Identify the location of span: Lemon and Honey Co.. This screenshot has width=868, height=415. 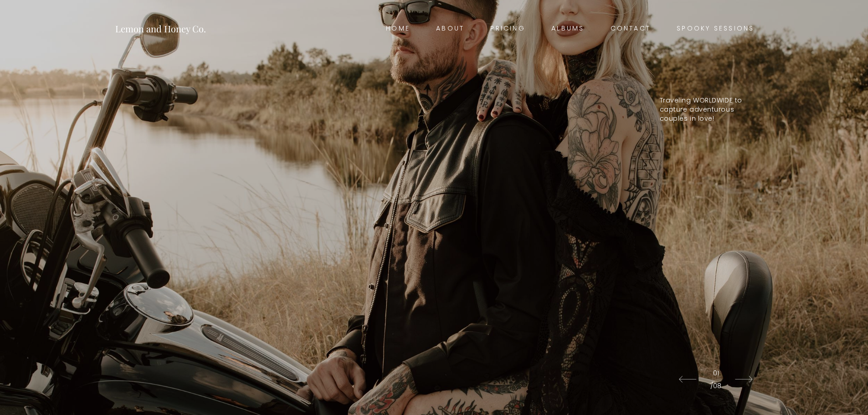
(160, 28).